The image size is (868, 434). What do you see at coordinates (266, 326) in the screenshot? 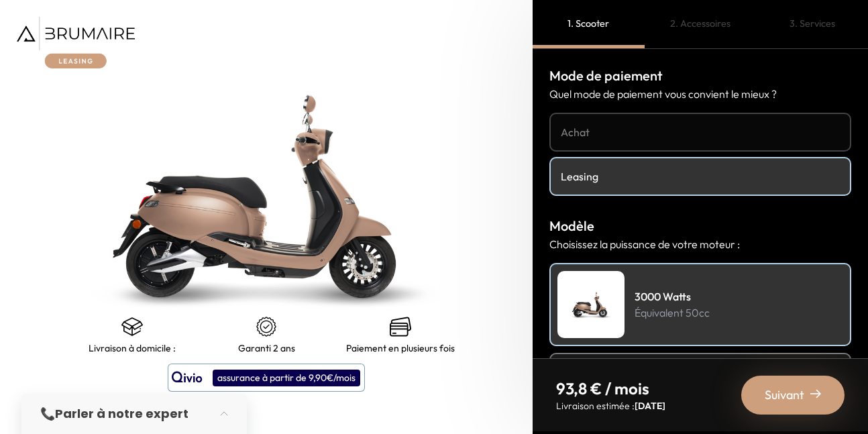
I see `img: certificat-de-garantie.png` at bounding box center [266, 326].